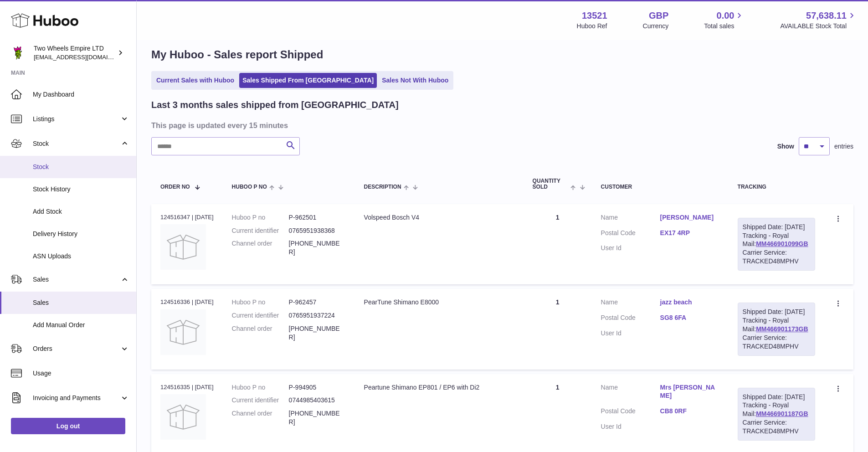 The width and height of the screenshot is (868, 452). Describe the element at coordinates (501, 125) in the screenshot. I see `h3: This page is updated every 15 minutes` at that location.